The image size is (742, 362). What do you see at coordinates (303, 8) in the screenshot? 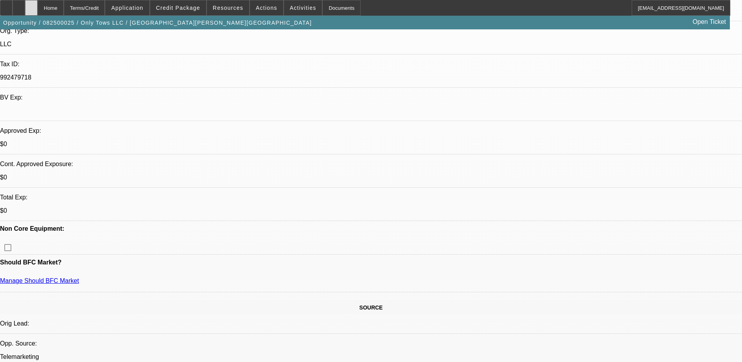
I see `span: Activities` at bounding box center [303, 8].